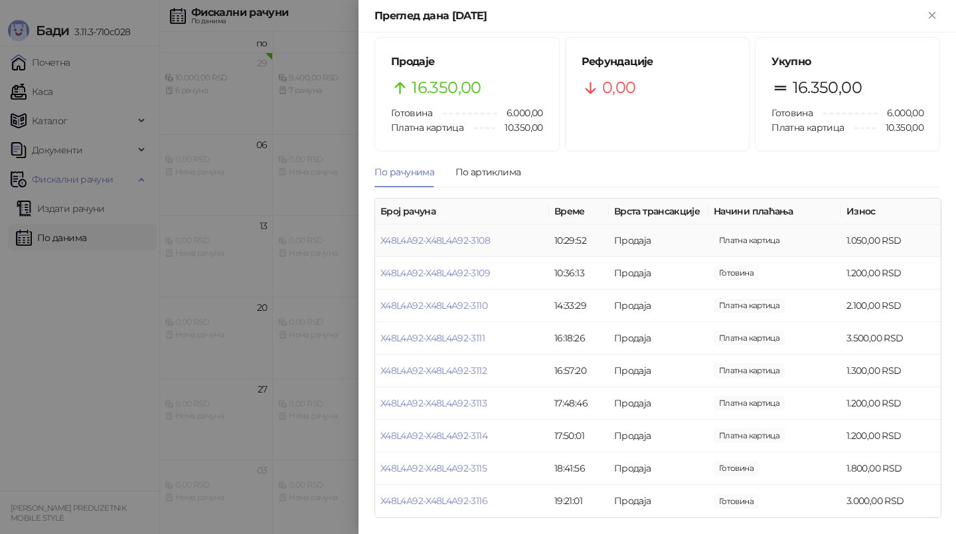 This screenshot has width=956, height=534. I want to click on a: X48L4A92-X48L4A92-3116, so click(433, 500).